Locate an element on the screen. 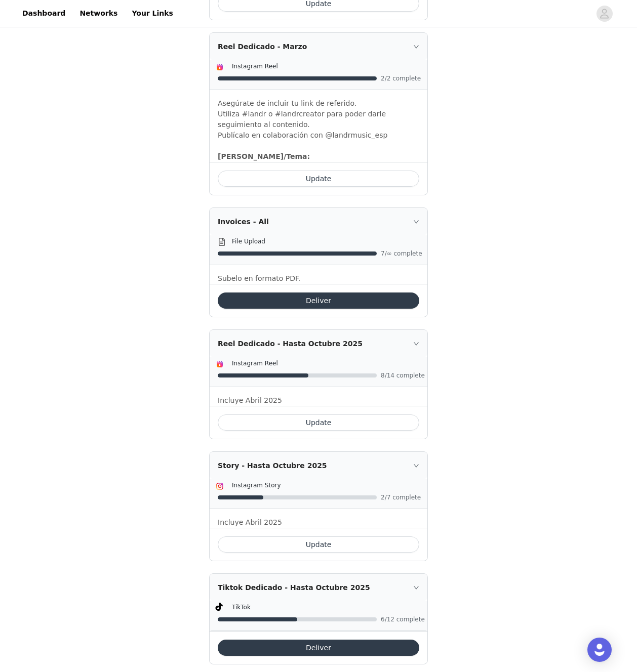 Image resolution: width=637 pixels, height=672 pixels. div: avatar is located at coordinates (604, 14).